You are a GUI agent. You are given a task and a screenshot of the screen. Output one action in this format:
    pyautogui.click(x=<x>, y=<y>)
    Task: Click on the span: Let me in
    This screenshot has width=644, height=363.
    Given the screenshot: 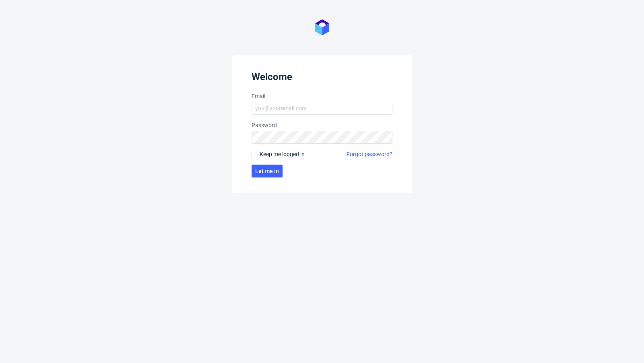 What is the action you would take?
    pyautogui.click(x=267, y=171)
    